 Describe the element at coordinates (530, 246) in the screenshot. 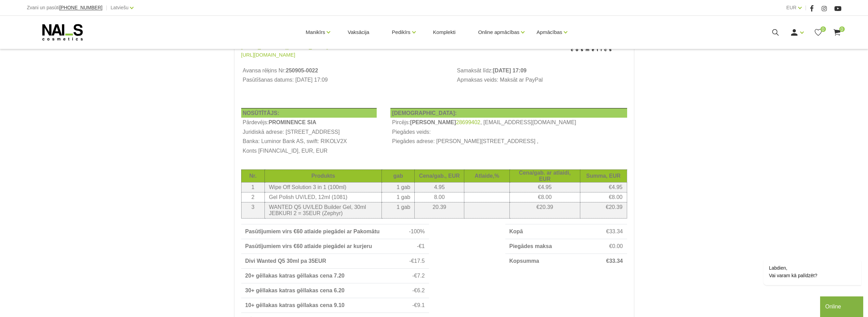

I see `strong: Piegādes maksa` at that location.